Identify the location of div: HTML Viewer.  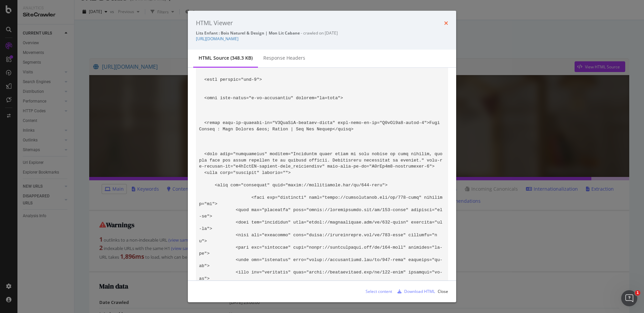
(214, 23).